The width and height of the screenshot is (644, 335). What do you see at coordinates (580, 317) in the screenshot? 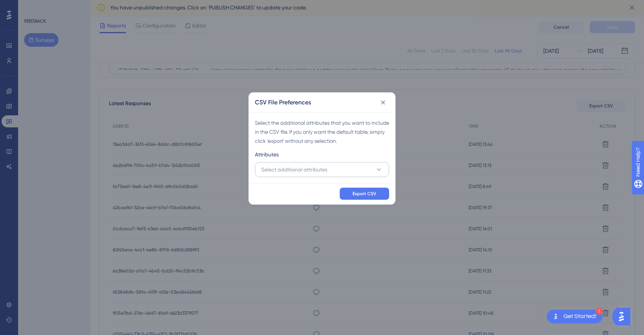
I see `div: Get Started!` at bounding box center [580, 317].